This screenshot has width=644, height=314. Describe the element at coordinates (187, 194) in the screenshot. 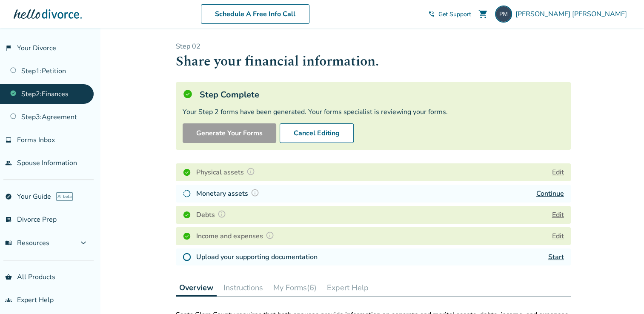

I see `img: In Progress` at that location.